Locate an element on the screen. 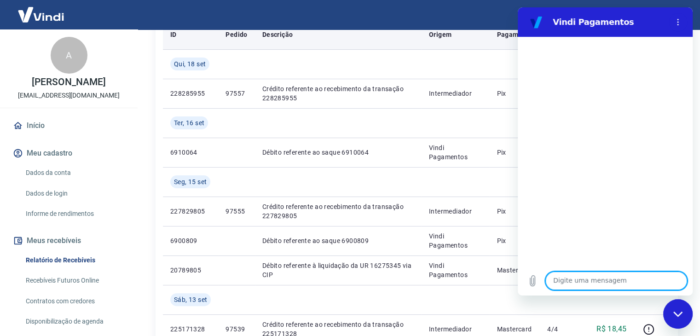 The image size is (700, 336). p: 228285955 is located at coordinates (191, 93).